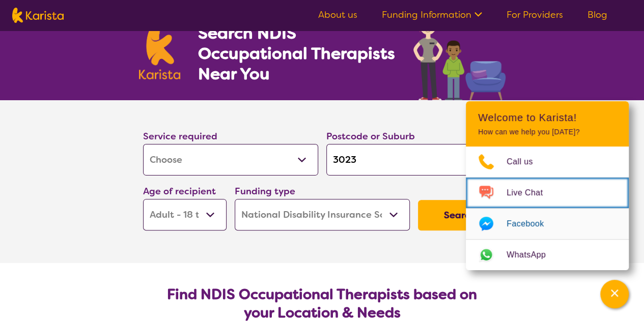 This screenshot has width=644, height=321. Describe the element at coordinates (432, 15) in the screenshot. I see `a: Funding Information` at that location.